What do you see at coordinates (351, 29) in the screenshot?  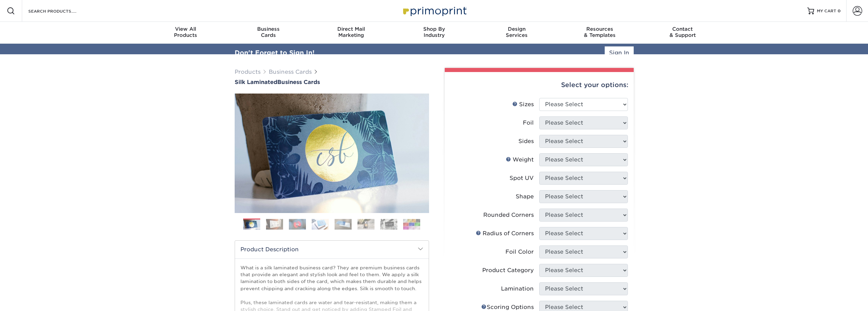 I see `span: Direct Mail` at bounding box center [351, 29].